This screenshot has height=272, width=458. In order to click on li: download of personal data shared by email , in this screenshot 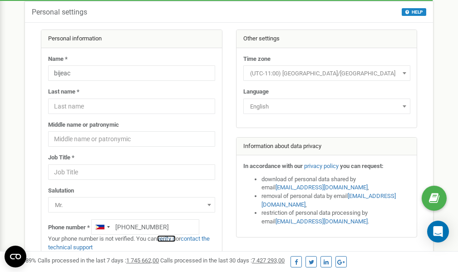, I will do `click(336, 184)`.